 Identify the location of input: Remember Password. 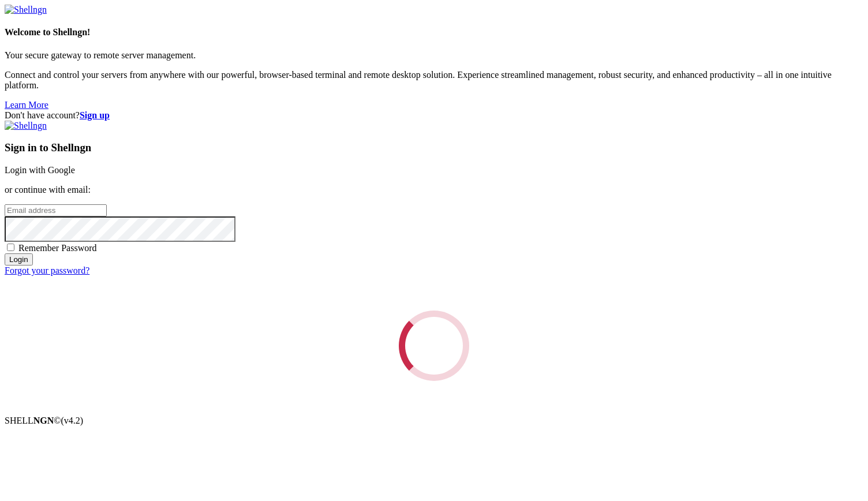
(10, 247).